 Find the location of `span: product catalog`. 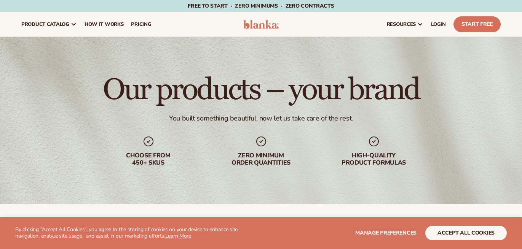

span: product catalog is located at coordinates (45, 24).